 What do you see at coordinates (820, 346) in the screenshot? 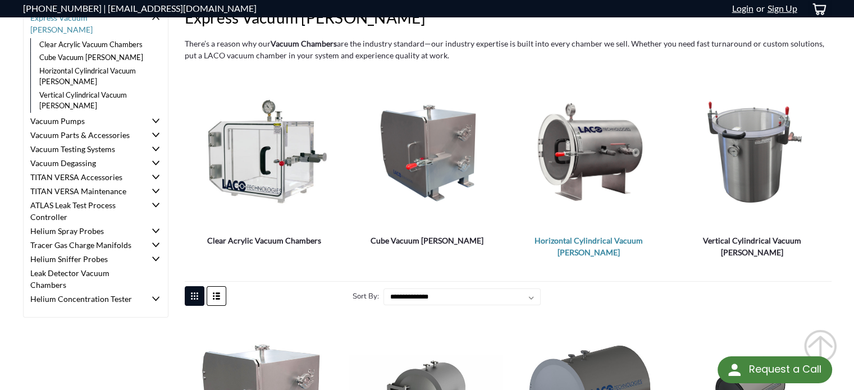
I see `svg: submit` at bounding box center [820, 346].